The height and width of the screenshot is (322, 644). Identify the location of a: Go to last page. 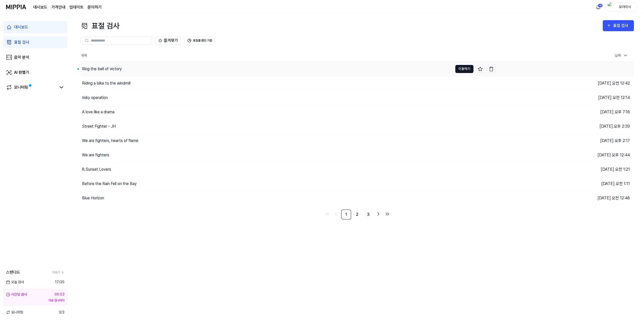
(388, 214).